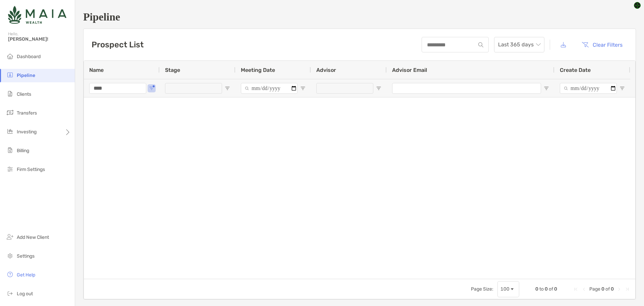 This screenshot has height=306, width=644. I want to click on img: Zoe Logo, so click(37, 15).